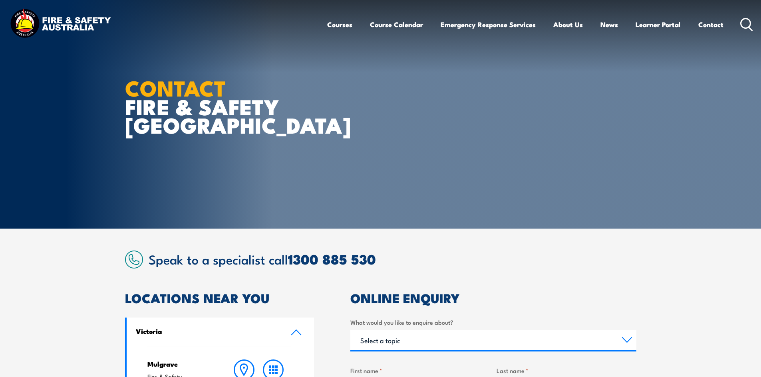  Describe the element at coordinates (220, 298) in the screenshot. I see `h2: LOCATIONS NEAR YOU` at that location.